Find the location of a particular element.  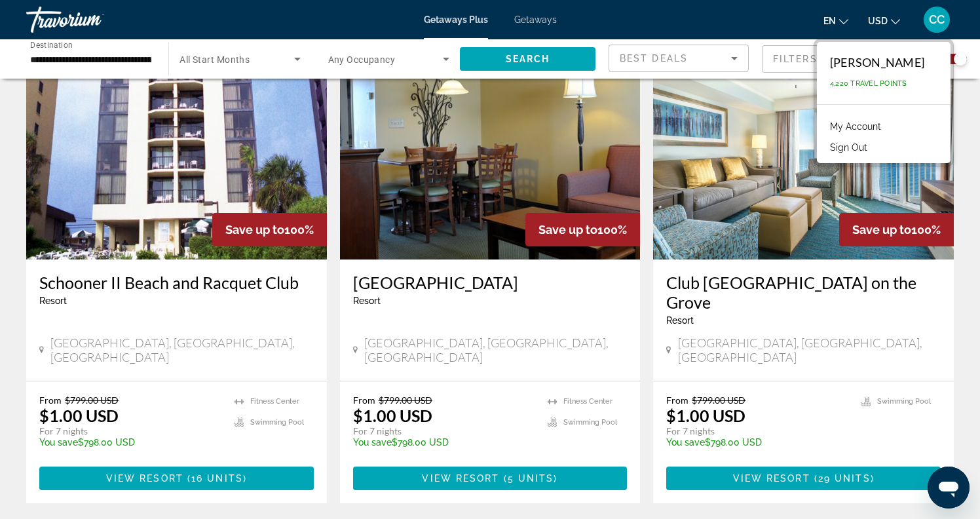

a: View Resort(16 units) is located at coordinates (176, 479).